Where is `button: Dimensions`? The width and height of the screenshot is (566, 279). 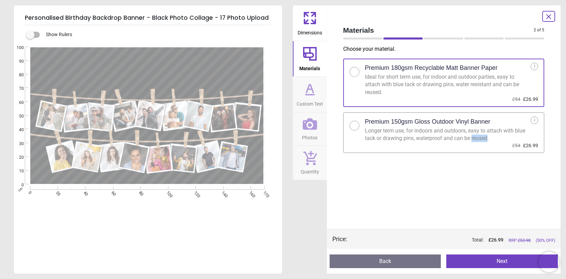 button: Dimensions is located at coordinates (310, 23).